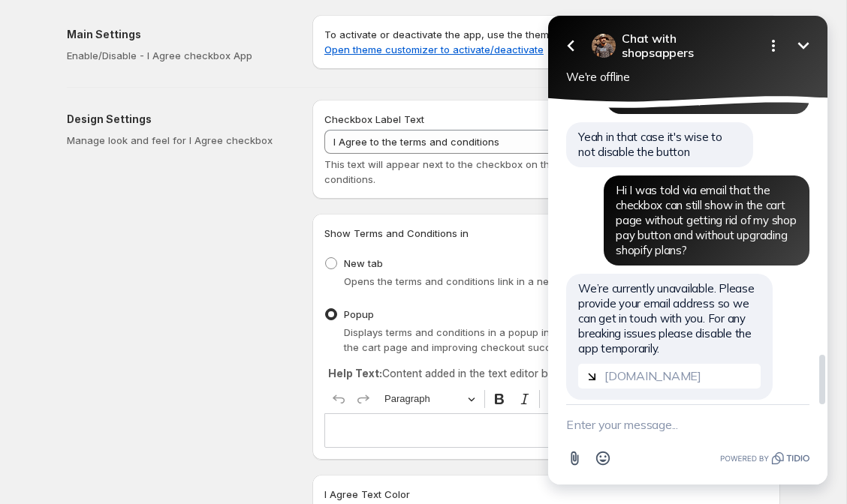  Describe the element at coordinates (46, 459) in the screenshot. I see `button: Attach file button` at that location.